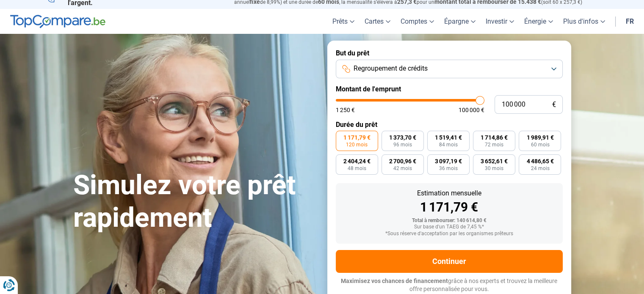 Image resolution: width=644 pixels, height=294 pixels. I want to click on span: 96 mois, so click(402, 145).